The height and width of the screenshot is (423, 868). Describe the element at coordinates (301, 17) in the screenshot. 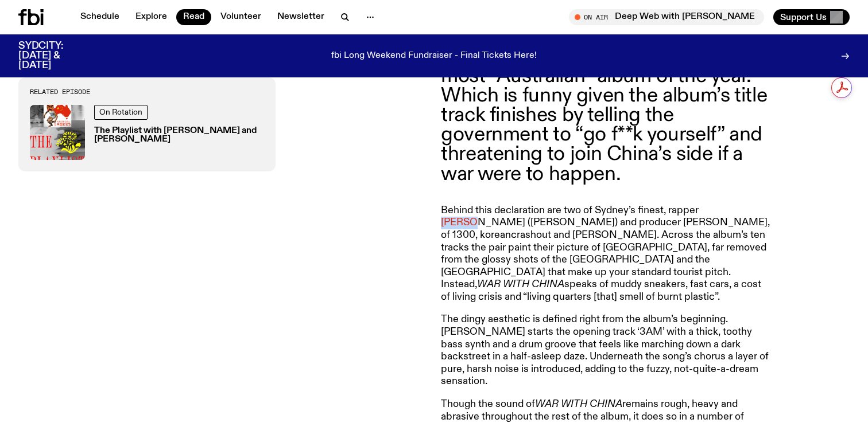

I see `a: Newsletter` at that location.